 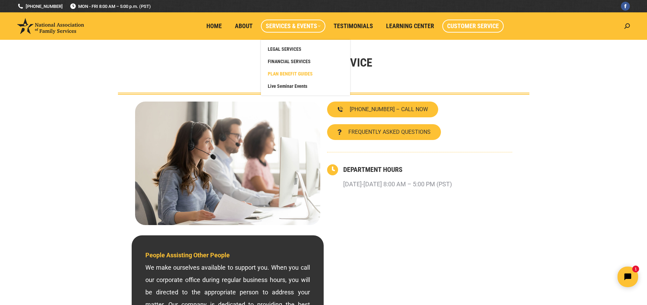 What do you see at coordinates (110, 6) in the screenshot?
I see `span: MON - FRI 8:00 AM – 5:00 p.m. (PST)` at bounding box center [110, 6].